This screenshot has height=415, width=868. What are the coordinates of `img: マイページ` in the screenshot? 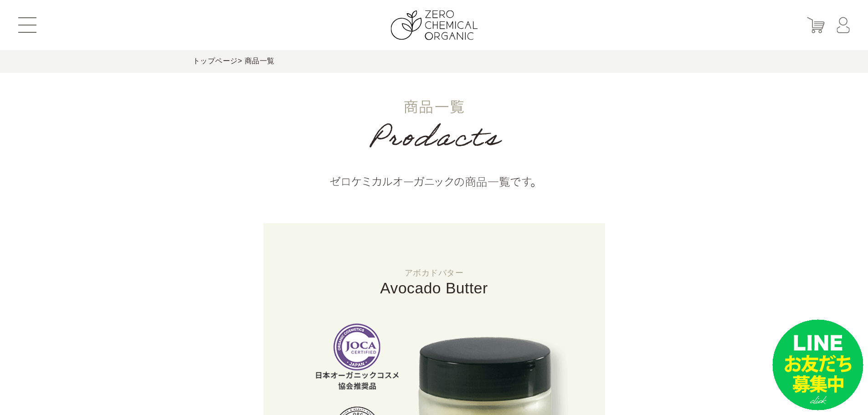 It's located at (843, 25).